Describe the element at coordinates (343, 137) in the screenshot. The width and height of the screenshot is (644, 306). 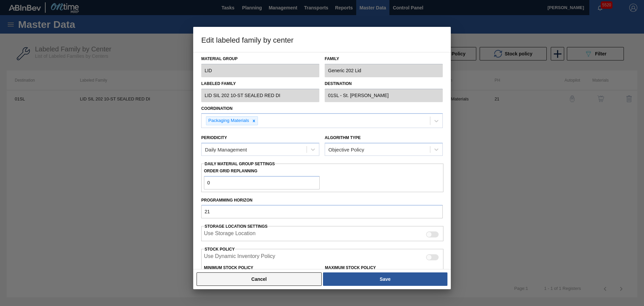
I see `label: Algorithm Type` at that location.